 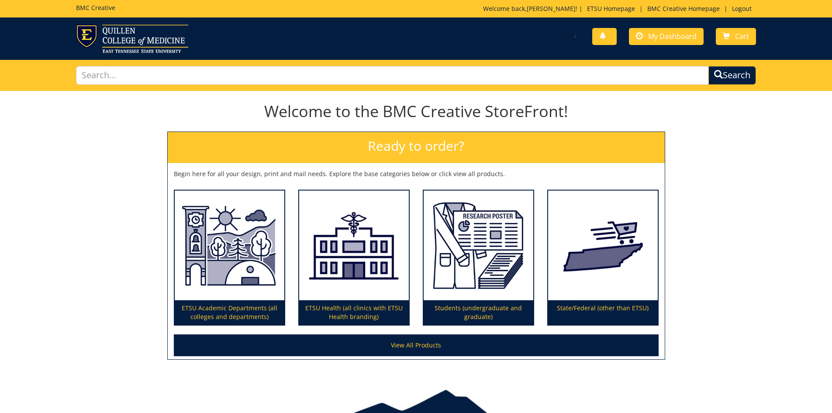 I want to click on a: My Dashboard, so click(x=666, y=36).